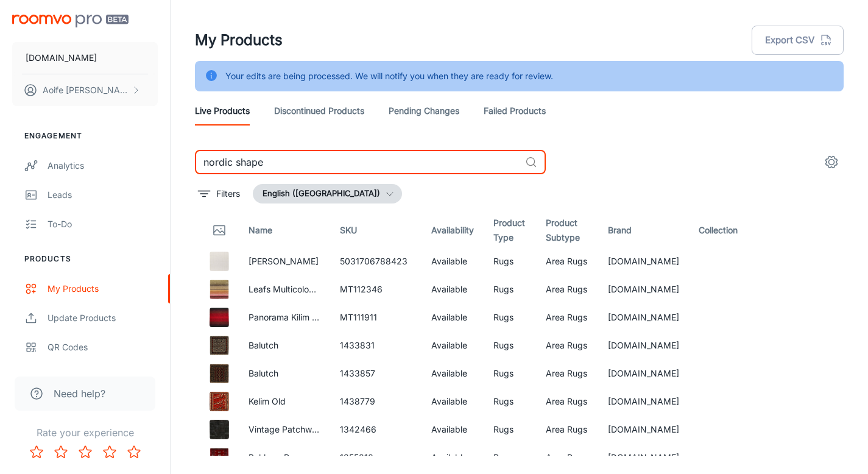  What do you see at coordinates (424, 111) in the screenshot?
I see `a: Pending Changes` at bounding box center [424, 111].